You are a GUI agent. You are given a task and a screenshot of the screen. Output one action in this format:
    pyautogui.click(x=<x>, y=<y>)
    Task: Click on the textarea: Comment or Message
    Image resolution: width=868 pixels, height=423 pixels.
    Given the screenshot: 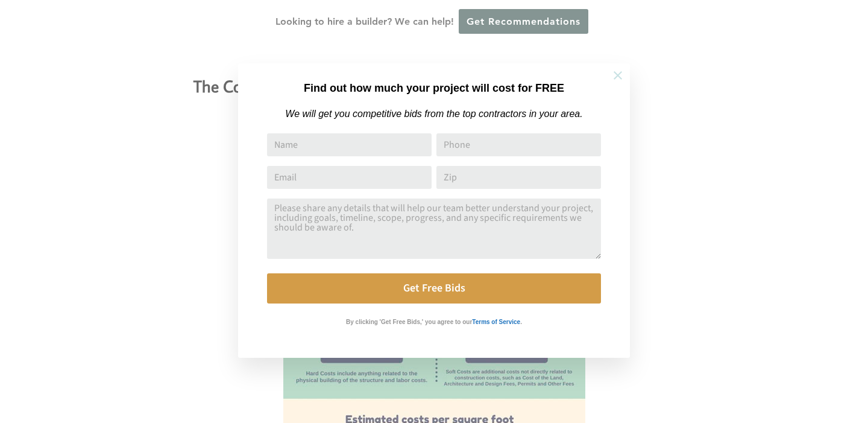 What is the action you would take?
    pyautogui.click(x=434, y=229)
    